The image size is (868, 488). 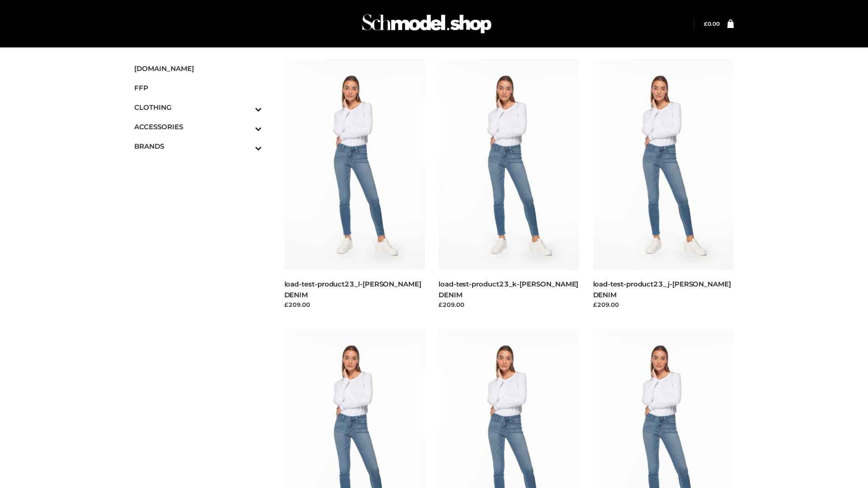 What do you see at coordinates (712, 23) in the screenshot?
I see `a: £0.00` at bounding box center [712, 23].